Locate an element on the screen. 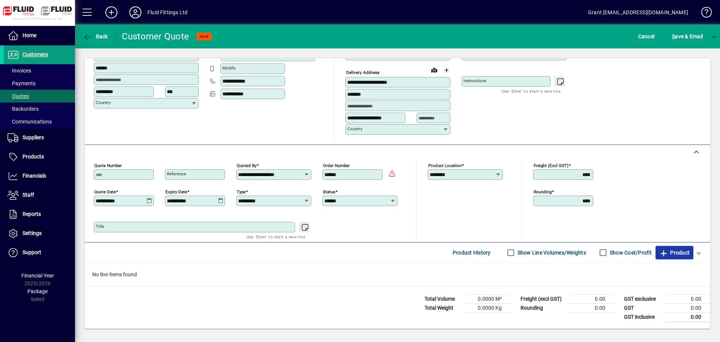  span: Financial Year is located at coordinates (37, 275).